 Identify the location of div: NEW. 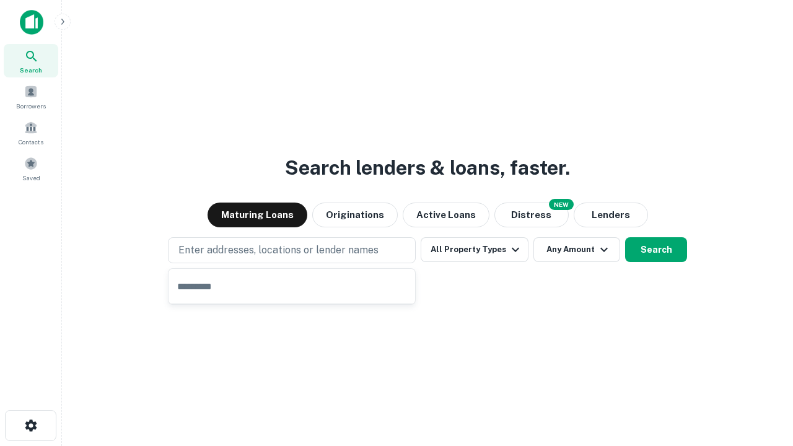
(561, 204).